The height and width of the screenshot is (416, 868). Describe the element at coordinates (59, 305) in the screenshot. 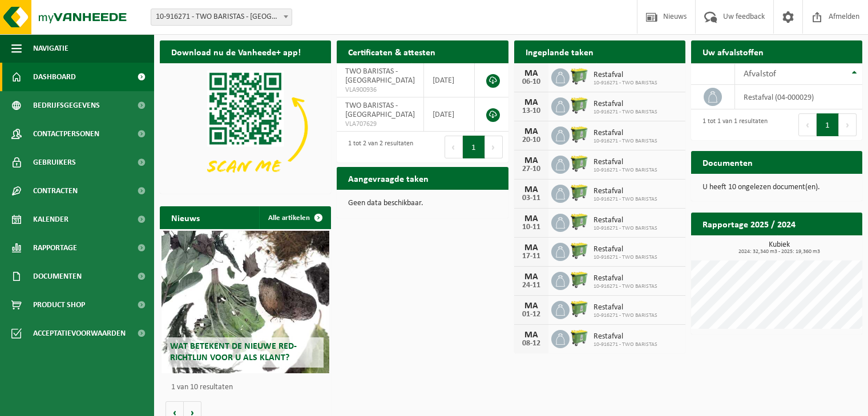

I see `span: Product Shop` at that location.